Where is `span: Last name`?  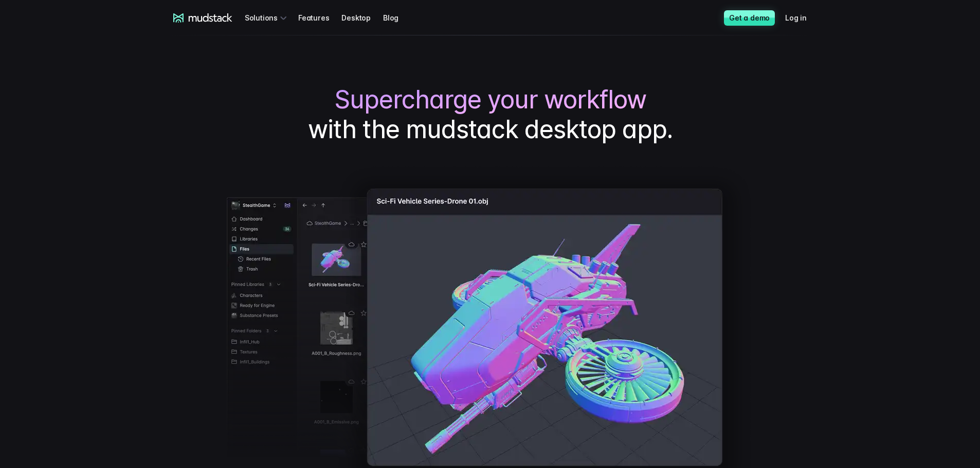 span: Last name is located at coordinates (191, 5).